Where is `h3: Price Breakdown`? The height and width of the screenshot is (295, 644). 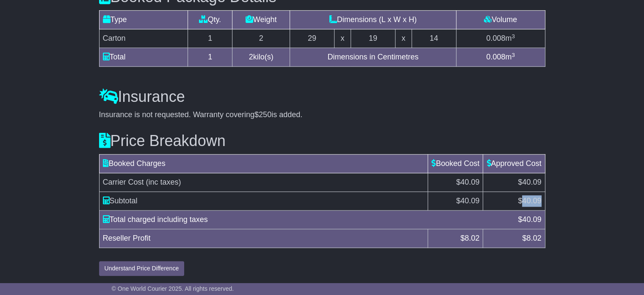 h3: Price Breakdown is located at coordinates (322, 141).